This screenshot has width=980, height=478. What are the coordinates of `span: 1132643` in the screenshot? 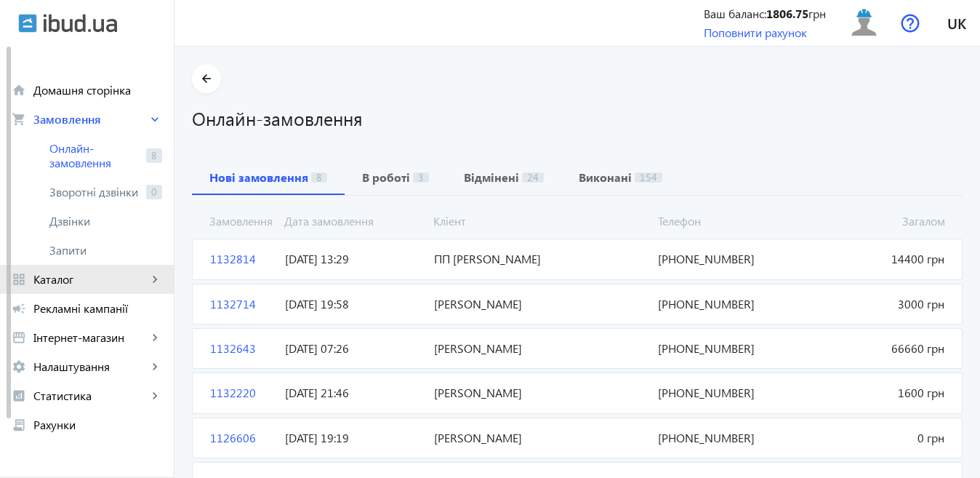 It's located at (241, 349).